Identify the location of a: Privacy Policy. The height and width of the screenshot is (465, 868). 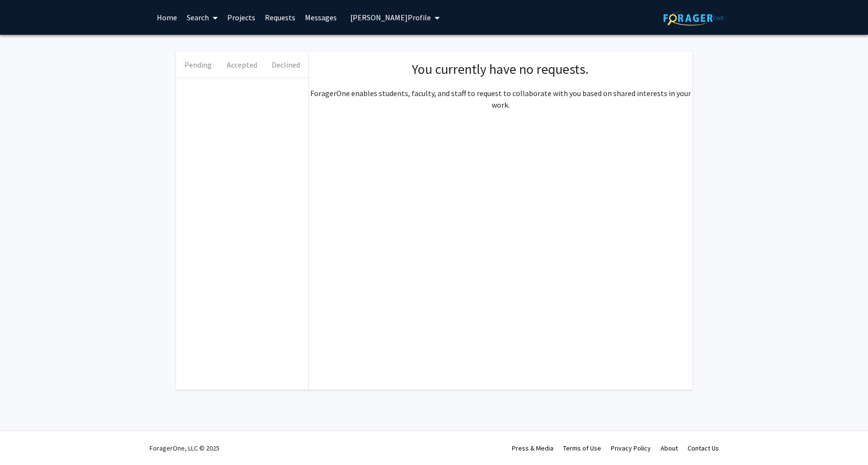
(631, 448).